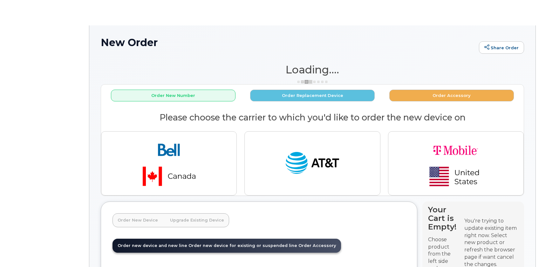 The width and height of the screenshot is (539, 267). Describe the element at coordinates (312, 82) in the screenshot. I see `img: ajax-loader-3a6953c30dc77f0bf724df975f13086db4f4c1262e45940f03d1251963f1bf2e.gif` at that location.